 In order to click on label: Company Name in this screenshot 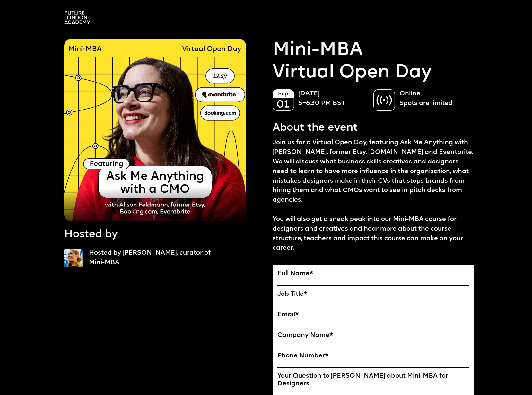, I will do `click(373, 335)`.